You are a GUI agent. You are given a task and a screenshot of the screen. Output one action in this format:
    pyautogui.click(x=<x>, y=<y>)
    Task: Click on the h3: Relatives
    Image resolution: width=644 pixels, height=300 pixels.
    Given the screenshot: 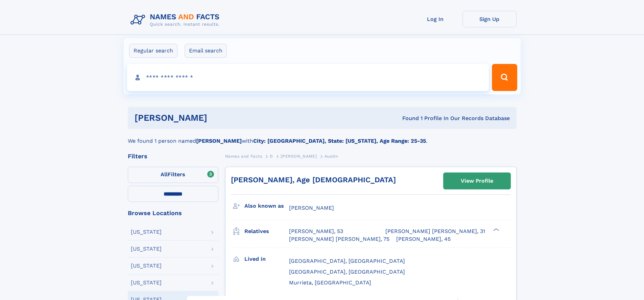 What is the action you would take?
    pyautogui.click(x=267, y=231)
    